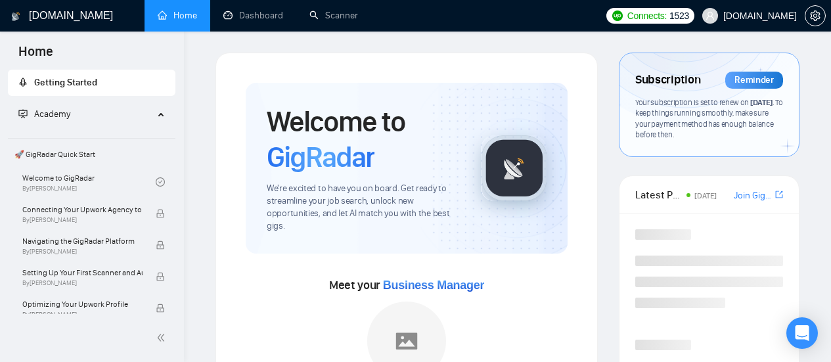 The height and width of the screenshot is (362, 831). What do you see at coordinates (82, 273) in the screenshot?
I see `span: Setting Up Your First Scanner and Auto-Bidder` at bounding box center [82, 273].